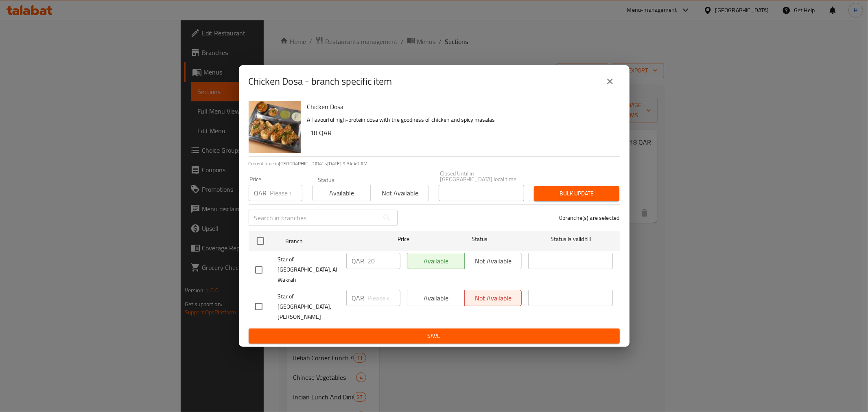 Image resolution: width=868 pixels, height=412 pixels. I want to click on img: Chicken Dosa, so click(275, 127).